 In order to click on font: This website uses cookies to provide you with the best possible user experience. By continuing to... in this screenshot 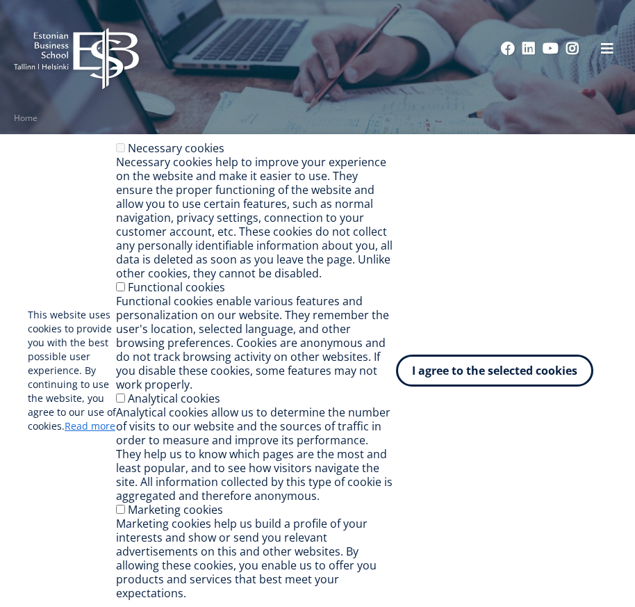, I will do `click(72, 370)`.